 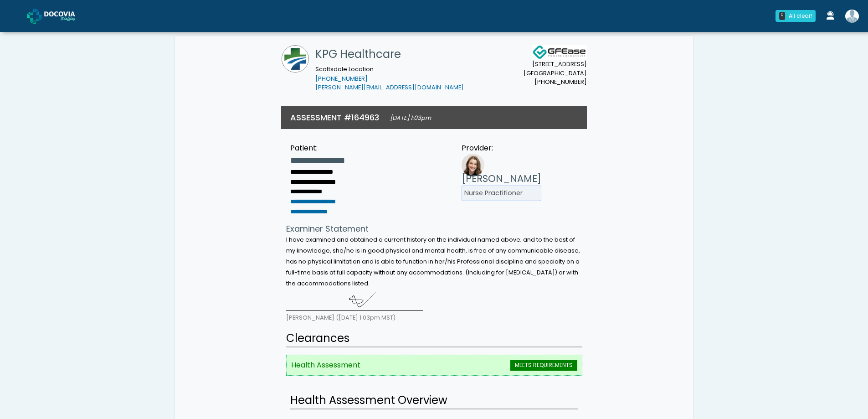 I want to click on img: Erin Wiseman, so click(x=852, y=16).